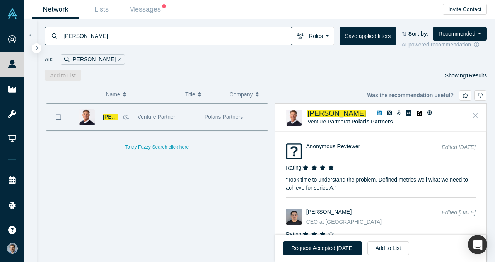 Image resolution: width=495 pixels, height=262 pixels. I want to click on strong: Sort by:, so click(419, 34).